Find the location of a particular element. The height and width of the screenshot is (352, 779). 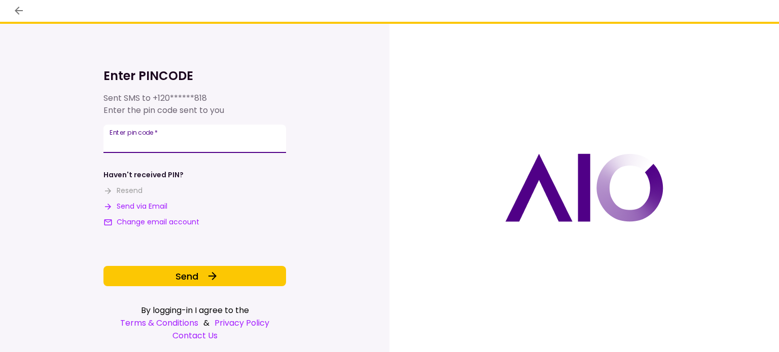

label: Enter pin code is located at coordinates (133, 132).